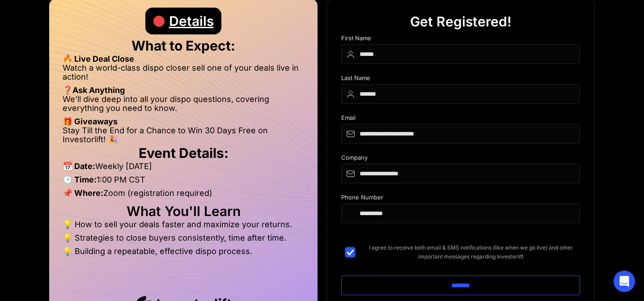 This screenshot has height=301, width=644. I want to click on li: Zoom (registration required), so click(183, 196).